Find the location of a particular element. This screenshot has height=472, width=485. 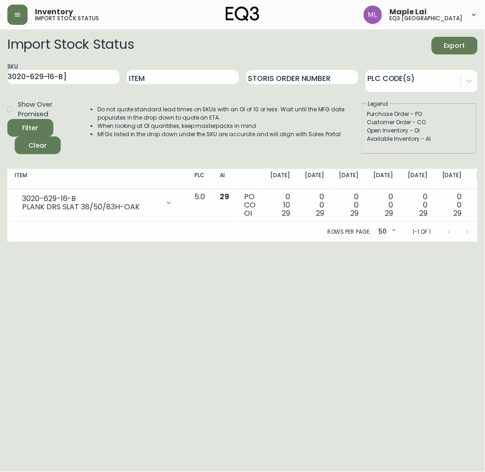

th: AI is located at coordinates (225, 179).